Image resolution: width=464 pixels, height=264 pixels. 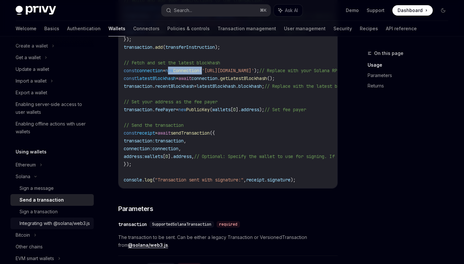 What do you see at coordinates (29, 247) in the screenshot?
I see `div: Other chains` at bounding box center [29, 247].